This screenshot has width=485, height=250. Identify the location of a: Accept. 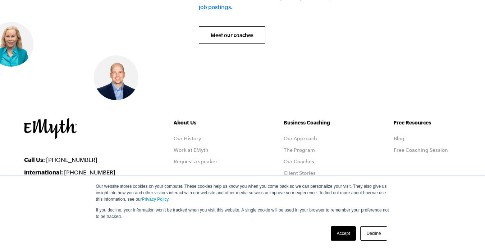
(343, 233).